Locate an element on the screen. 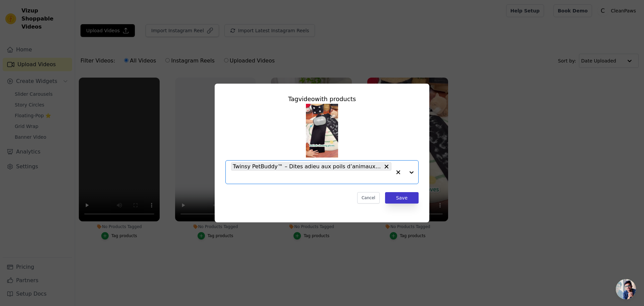 Image resolution: width=644 pixels, height=306 pixels. span: Twinsy PetBuddy™ – Dites adieu aux poils d’animaux (1 acheté = 1 offert !) is located at coordinates (307, 166).